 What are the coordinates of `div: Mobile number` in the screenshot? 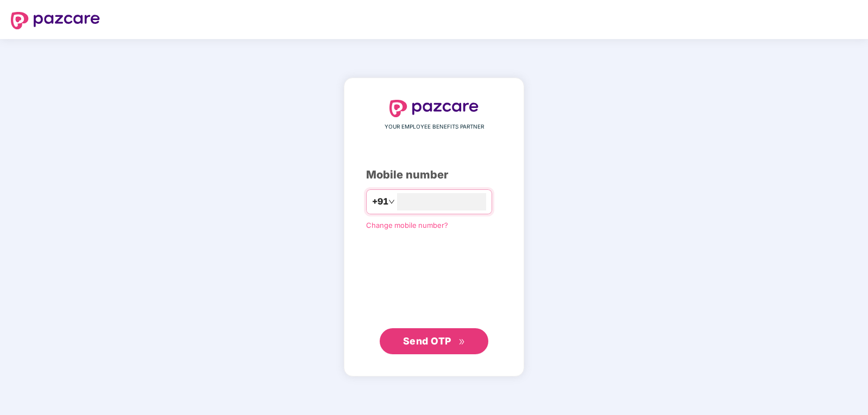 It's located at (434, 175).